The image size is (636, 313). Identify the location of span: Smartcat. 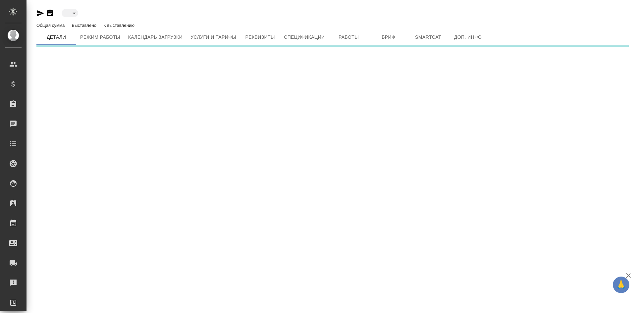
(428, 37).